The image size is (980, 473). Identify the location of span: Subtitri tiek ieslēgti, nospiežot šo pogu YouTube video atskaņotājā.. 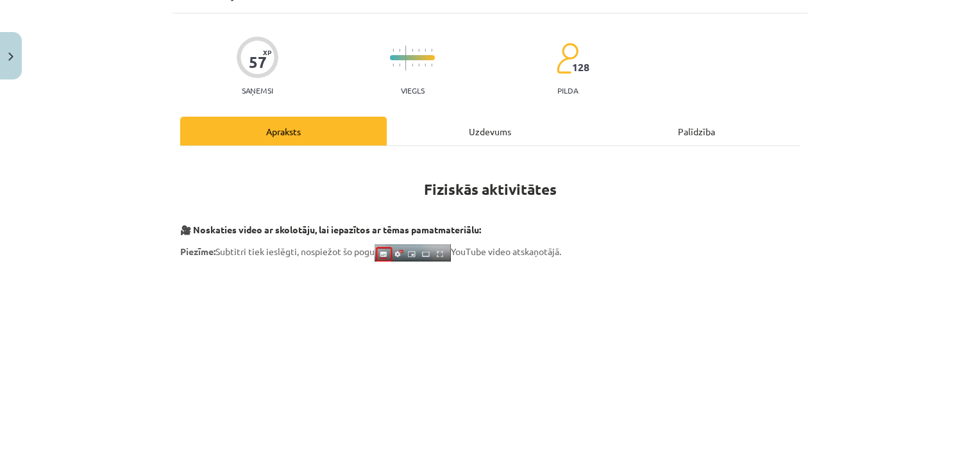
(371, 251).